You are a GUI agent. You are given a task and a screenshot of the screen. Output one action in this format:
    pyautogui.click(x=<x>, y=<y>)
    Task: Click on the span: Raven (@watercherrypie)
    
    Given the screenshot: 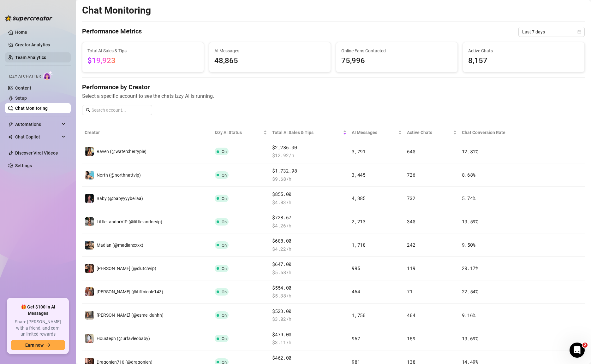 What is the action you would take?
    pyautogui.click(x=122, y=152)
    